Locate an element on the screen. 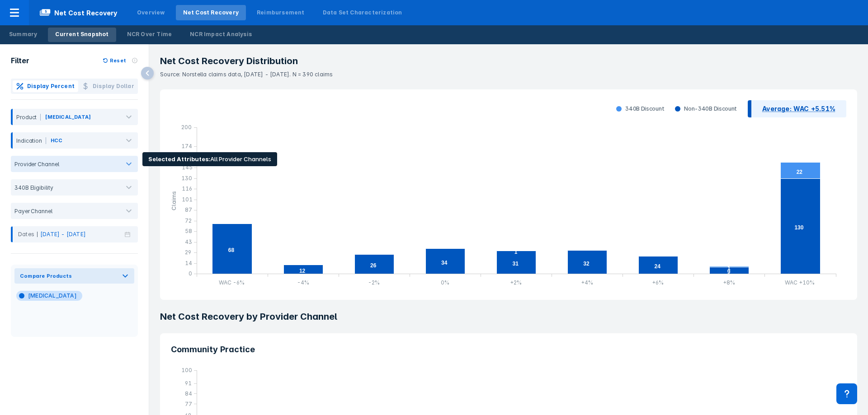  tspan: Claims is located at coordinates (173, 201).